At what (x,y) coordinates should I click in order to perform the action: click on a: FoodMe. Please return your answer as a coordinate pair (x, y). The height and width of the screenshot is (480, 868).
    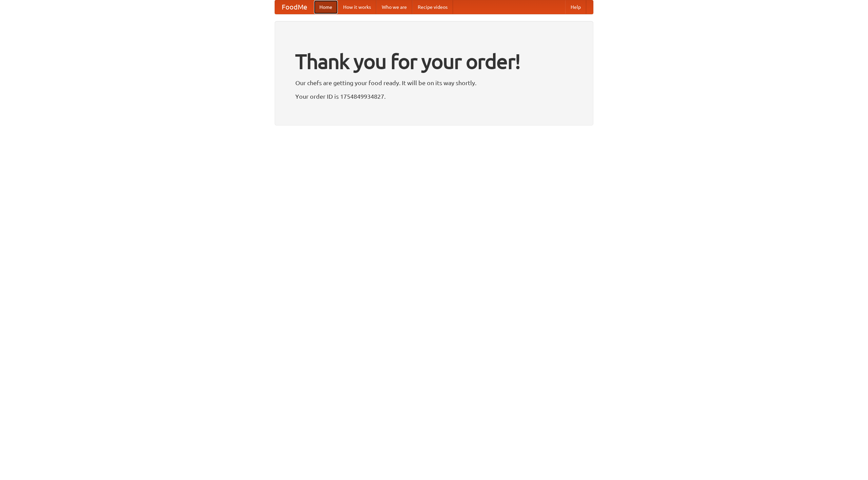
    Looking at the image, I should click on (294, 7).